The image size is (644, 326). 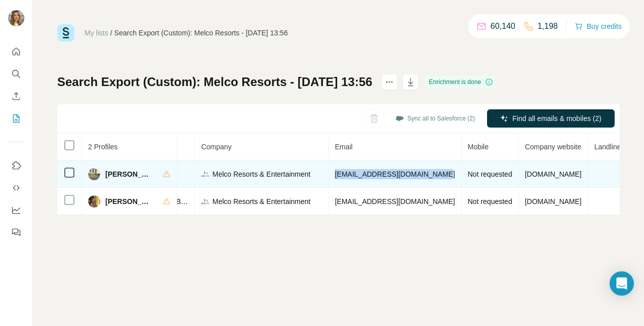 I want to click on a: My lists, so click(x=96, y=33).